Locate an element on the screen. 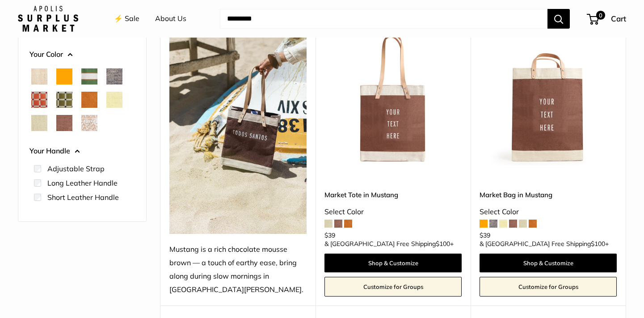 This screenshot has height=318, width=644. button: Mustang is located at coordinates (64, 123).